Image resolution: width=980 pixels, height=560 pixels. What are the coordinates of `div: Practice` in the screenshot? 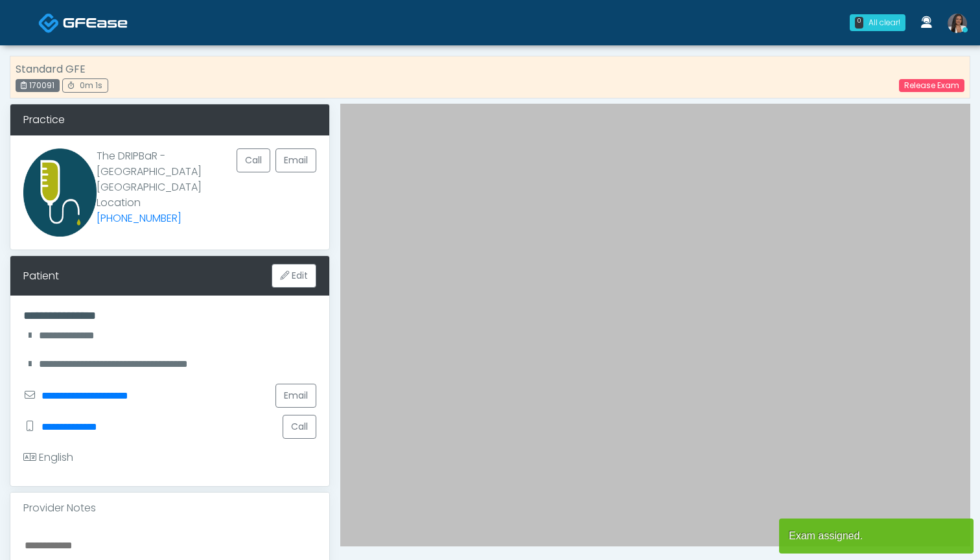 It's located at (170, 120).